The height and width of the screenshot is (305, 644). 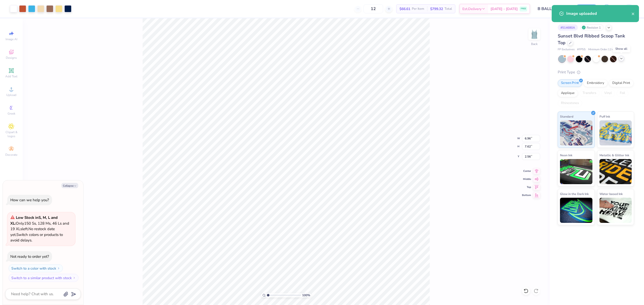 I want to click on div: Transfers, so click(x=589, y=93).